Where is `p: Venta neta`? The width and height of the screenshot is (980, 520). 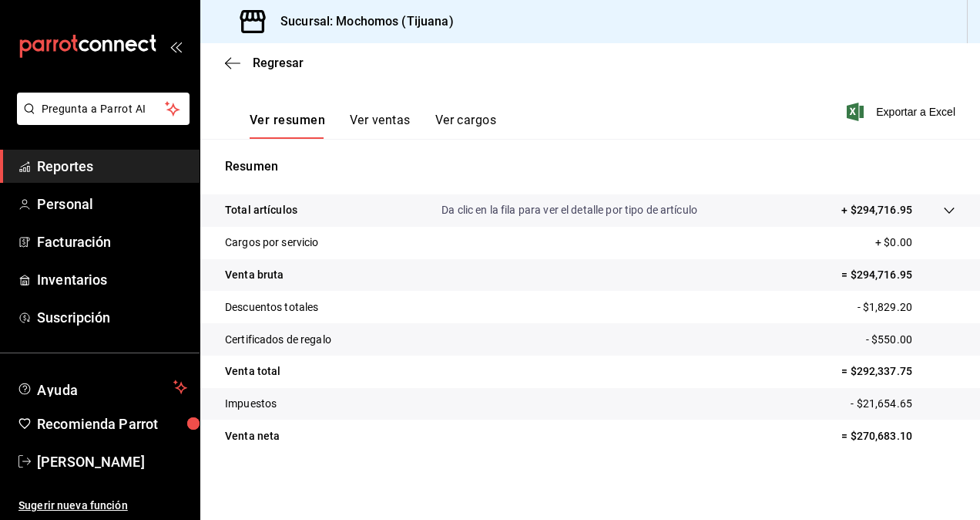
p: Venta neta is located at coordinates (252, 436).